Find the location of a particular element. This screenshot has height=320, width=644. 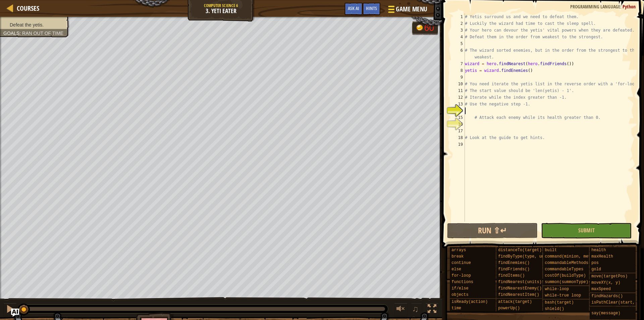

span: for-loop is located at coordinates (461, 276).